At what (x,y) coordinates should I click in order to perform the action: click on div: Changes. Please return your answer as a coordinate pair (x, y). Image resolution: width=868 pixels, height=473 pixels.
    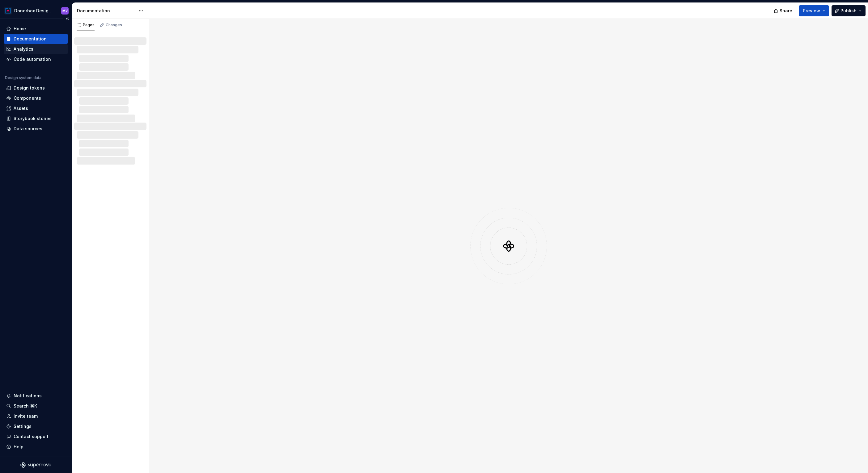
    Looking at the image, I should click on (114, 24).